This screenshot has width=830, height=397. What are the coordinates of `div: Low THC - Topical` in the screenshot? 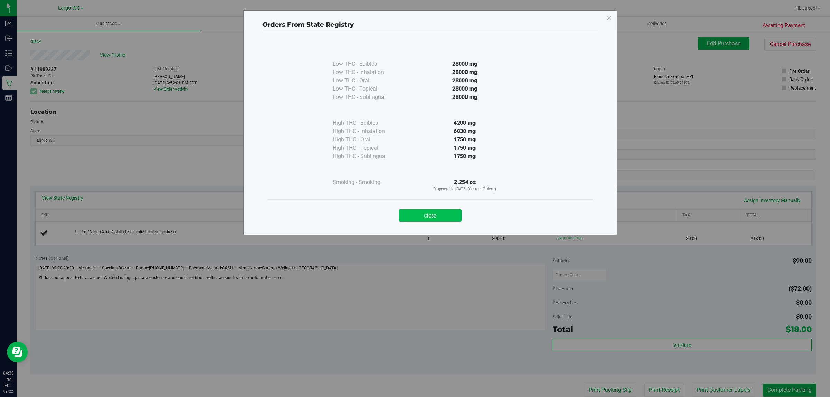 It's located at (367, 89).